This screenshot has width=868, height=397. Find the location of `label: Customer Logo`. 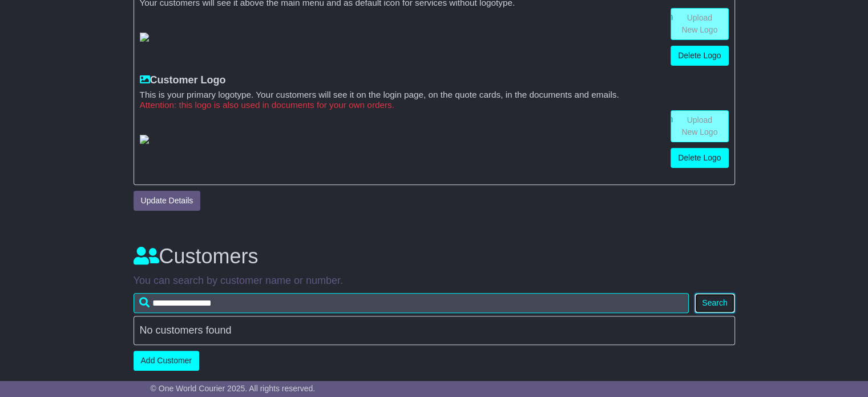

label: Customer Logo is located at coordinates (182, 81).